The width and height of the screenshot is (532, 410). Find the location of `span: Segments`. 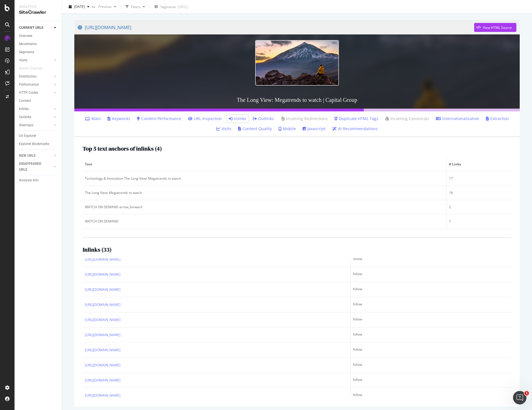

span: Segments is located at coordinates (168, 6).